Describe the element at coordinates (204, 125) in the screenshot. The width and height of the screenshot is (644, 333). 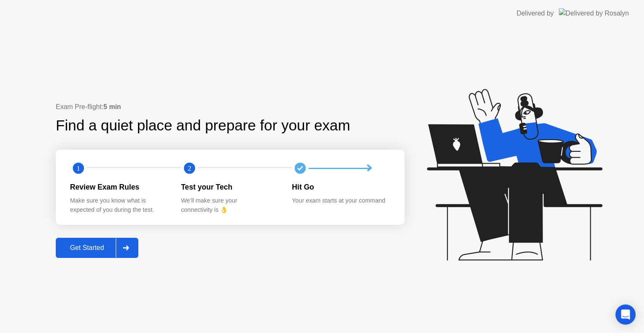
I see `div: Find a quiet place and prepare for your exam` at that location.